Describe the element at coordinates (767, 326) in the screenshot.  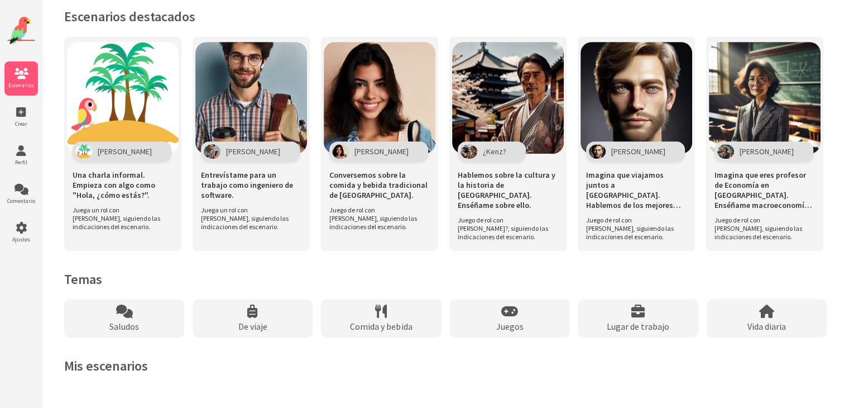
I see `font: Vida diaria` at that location.